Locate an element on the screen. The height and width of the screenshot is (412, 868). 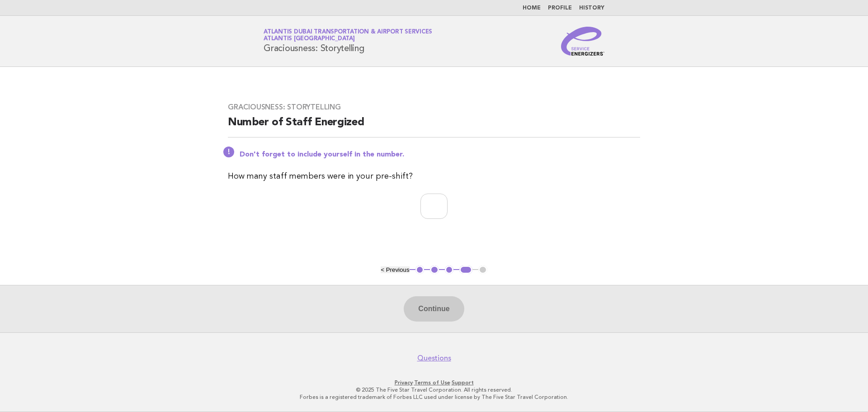
a: Privacy is located at coordinates (403, 383).